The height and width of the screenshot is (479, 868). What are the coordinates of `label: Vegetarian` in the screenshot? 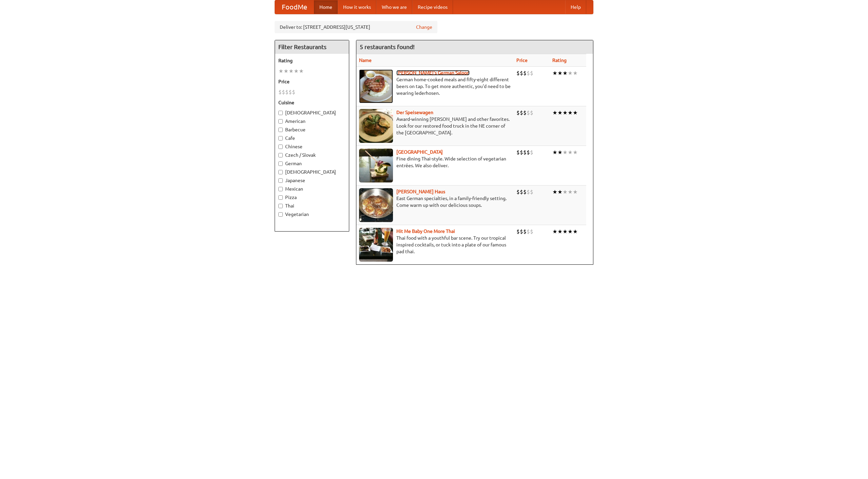 It's located at (312, 215).